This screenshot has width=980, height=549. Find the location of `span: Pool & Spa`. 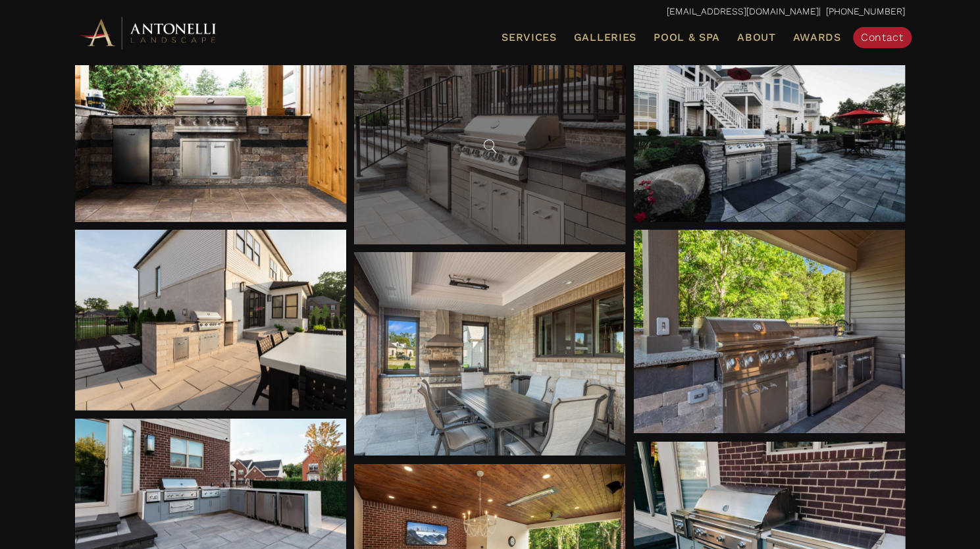

span: Pool & Spa is located at coordinates (687, 37).